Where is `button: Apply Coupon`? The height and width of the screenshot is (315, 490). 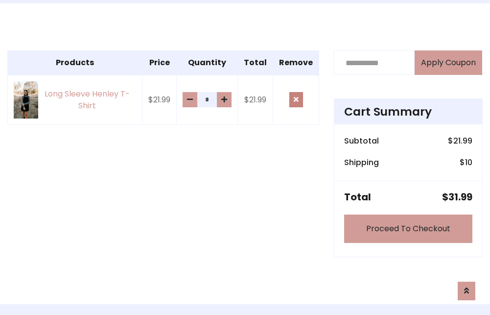
button: Apply Coupon is located at coordinates (448, 63).